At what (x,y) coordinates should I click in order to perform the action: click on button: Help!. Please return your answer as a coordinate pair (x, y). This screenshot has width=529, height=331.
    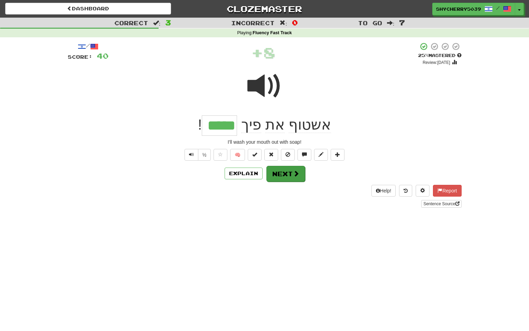
    Looking at the image, I should click on (384, 191).